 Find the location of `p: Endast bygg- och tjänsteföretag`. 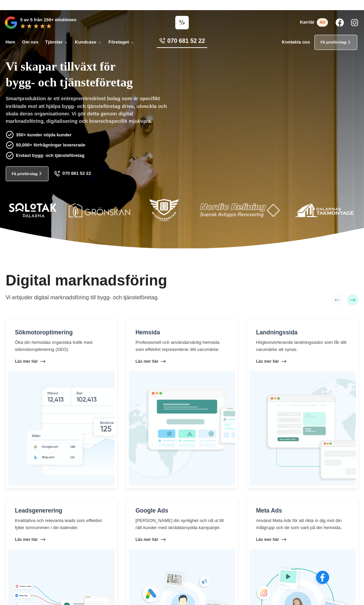

p: Endast bygg- och tjänsteföretag is located at coordinates (50, 155).